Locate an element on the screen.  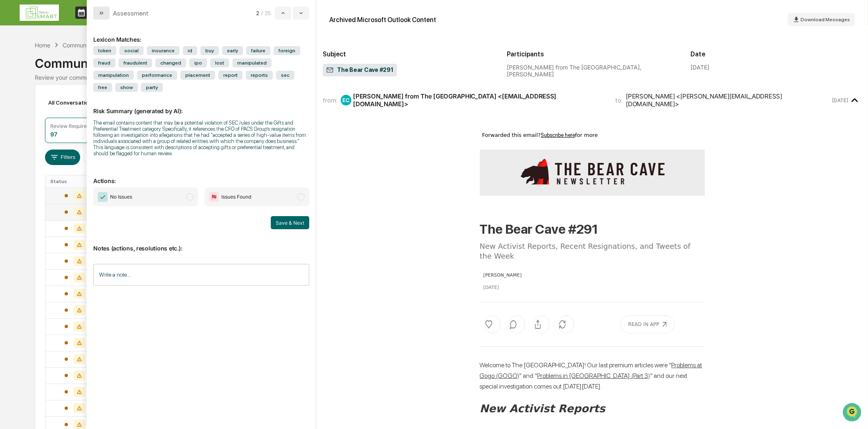
span: performance is located at coordinates (157, 75).